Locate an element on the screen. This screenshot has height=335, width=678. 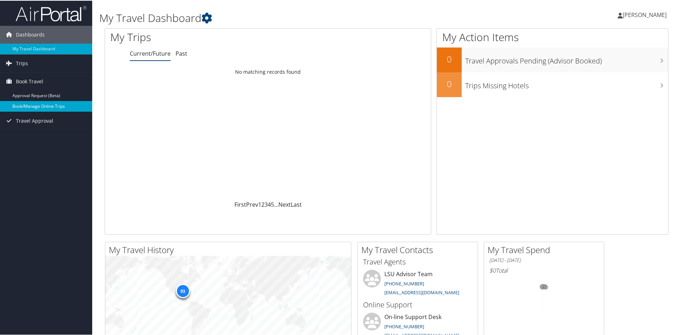
h1: My Action Items is located at coordinates (553, 37).